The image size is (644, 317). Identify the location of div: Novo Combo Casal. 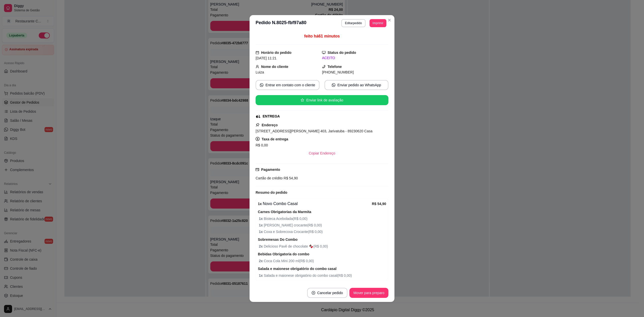
(315, 204).